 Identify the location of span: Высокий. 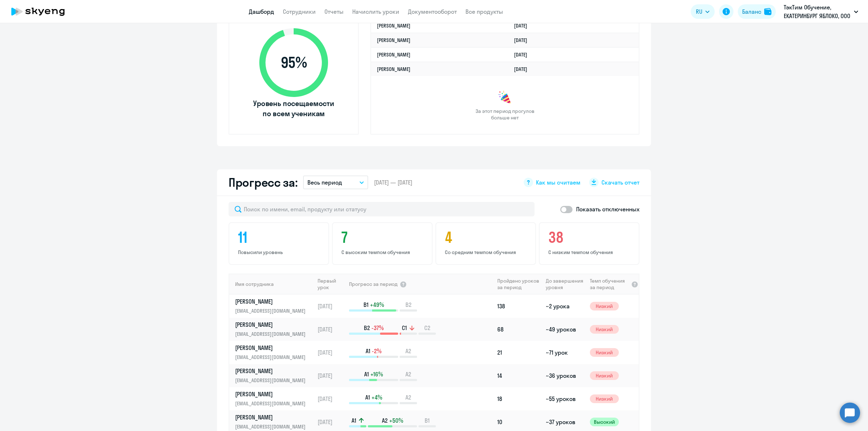
(604, 422).